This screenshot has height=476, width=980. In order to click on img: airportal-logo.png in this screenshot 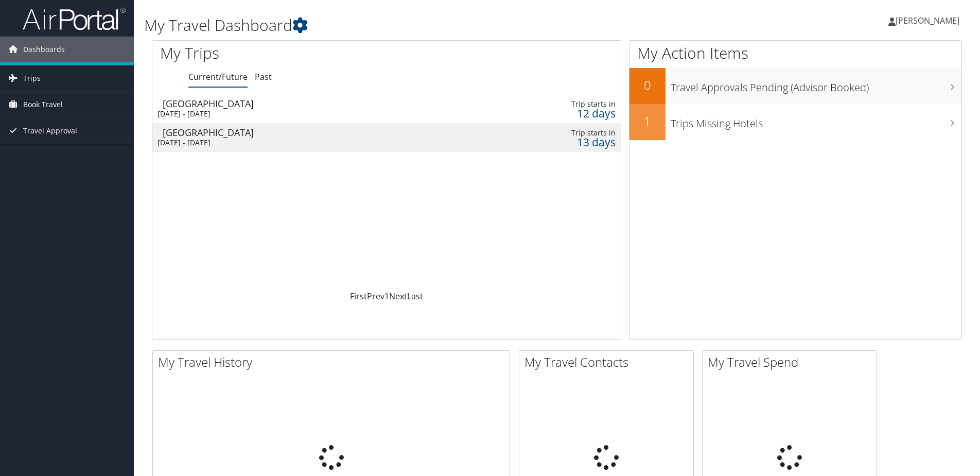, I will do `click(74, 19)`.